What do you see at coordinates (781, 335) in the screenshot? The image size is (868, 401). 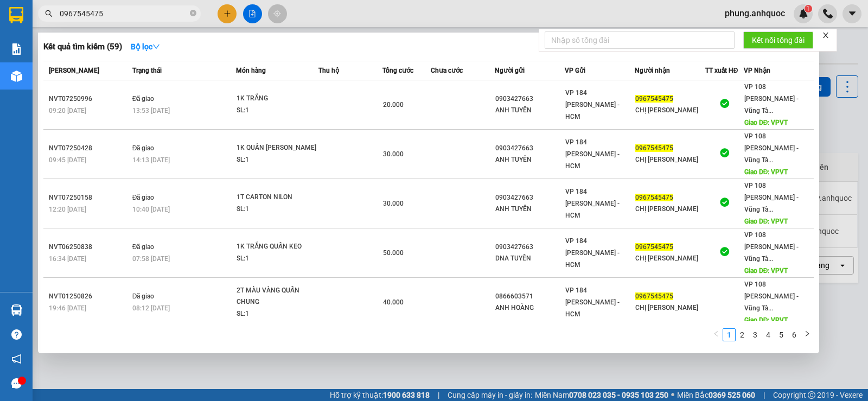 I see `a: 5` at bounding box center [781, 335].